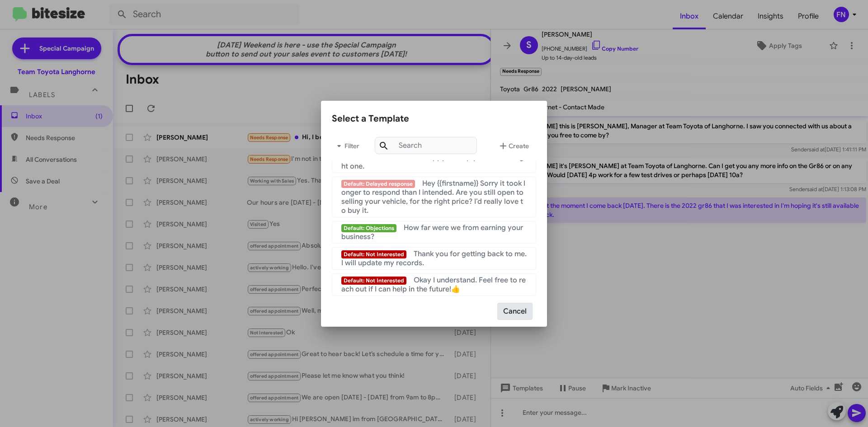 The height and width of the screenshot is (427, 868). I want to click on span: Filter, so click(346, 146).